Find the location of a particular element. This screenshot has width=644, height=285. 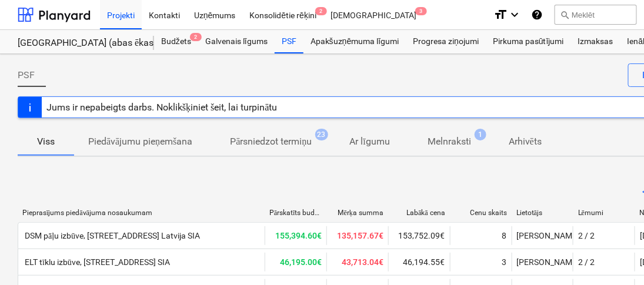

div: Chat Widget is located at coordinates (615, 257).